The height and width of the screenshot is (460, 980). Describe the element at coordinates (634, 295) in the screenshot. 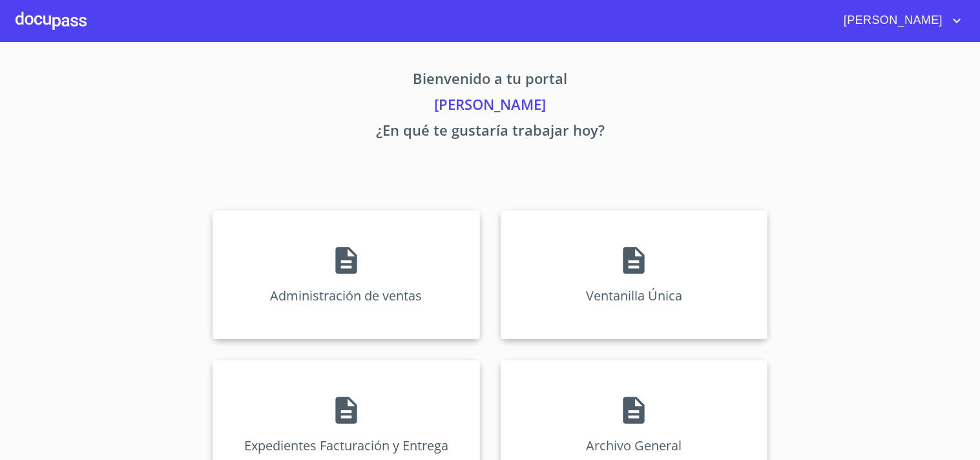

I see `p: Ventanilla Única` at that location.